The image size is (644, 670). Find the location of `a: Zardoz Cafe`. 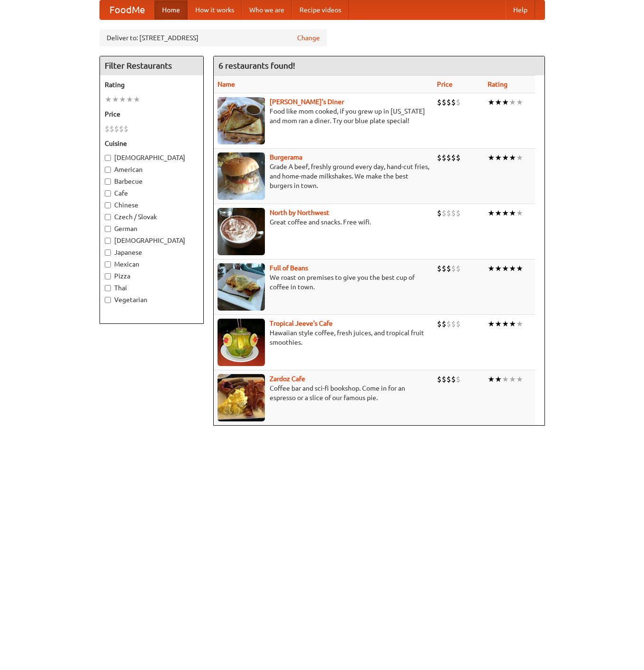

a: Zardoz Cafe is located at coordinates (287, 379).